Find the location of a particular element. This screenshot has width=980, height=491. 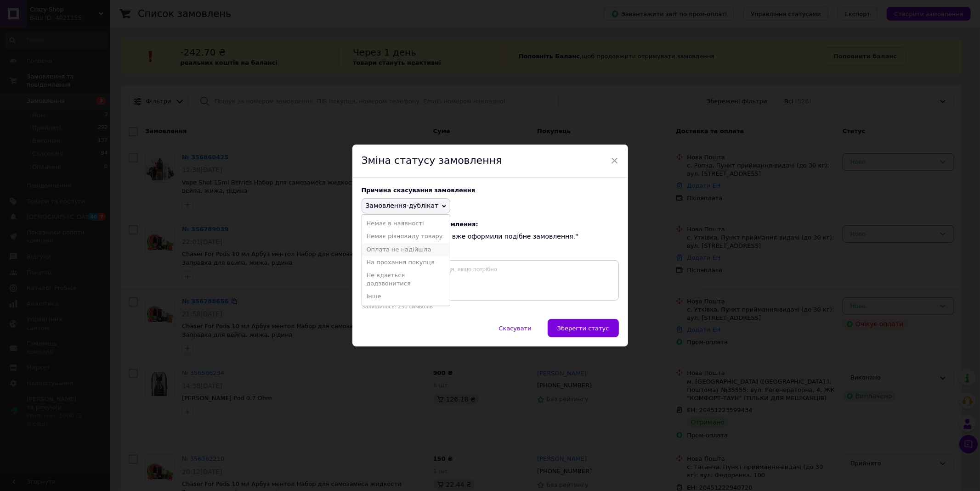

li: На прохання покупця is located at coordinates (406, 263).